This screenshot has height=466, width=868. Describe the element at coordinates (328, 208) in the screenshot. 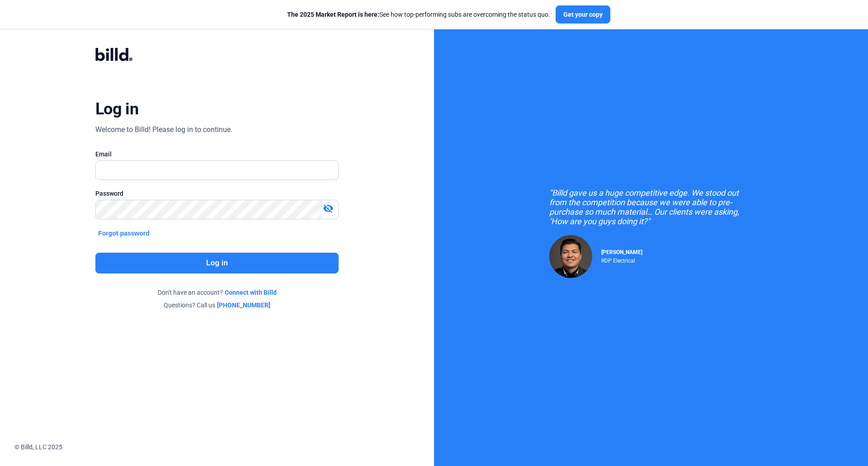

I see `mat-icon: visibility_off` at that location.